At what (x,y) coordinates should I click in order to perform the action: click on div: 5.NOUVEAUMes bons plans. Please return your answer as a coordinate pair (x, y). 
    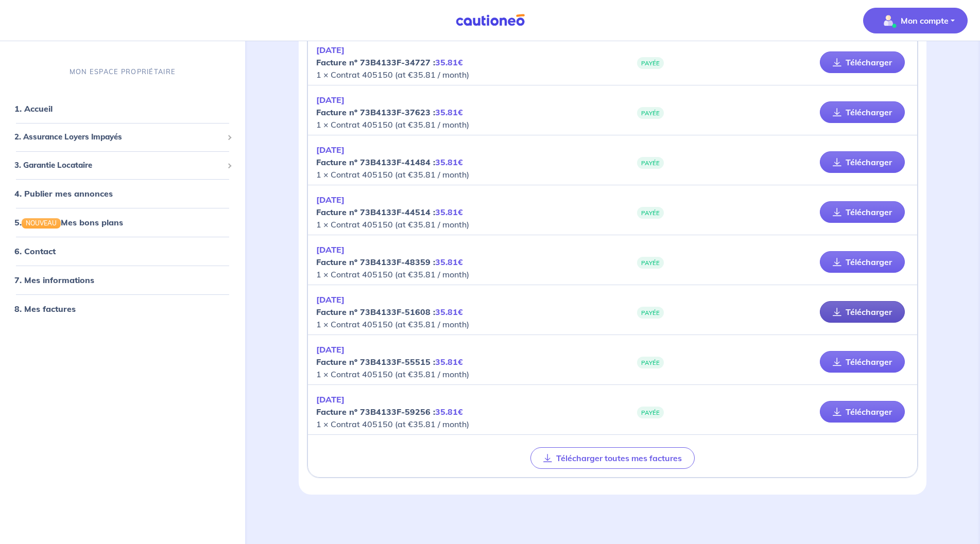
    Looking at the image, I should click on (123, 222).